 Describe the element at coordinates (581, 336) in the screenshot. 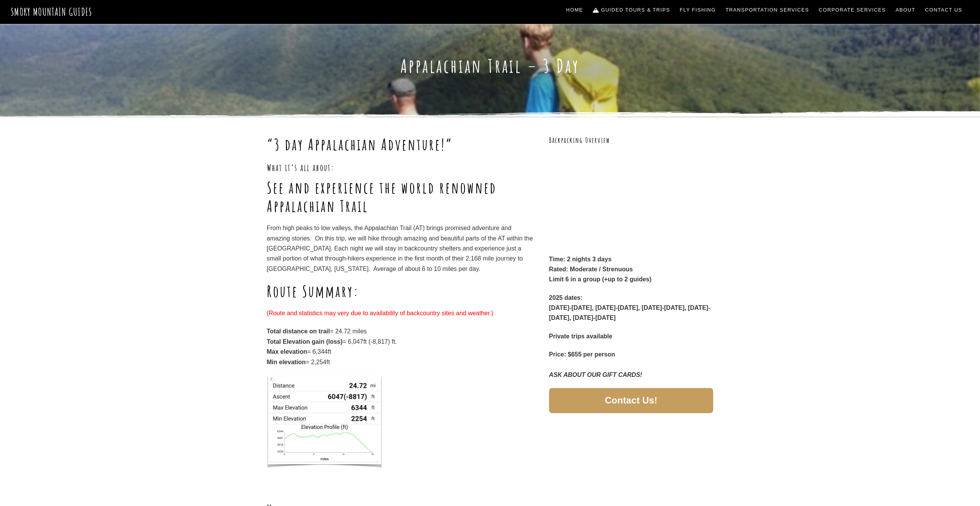

I see `strong: Private trips available` at that location.